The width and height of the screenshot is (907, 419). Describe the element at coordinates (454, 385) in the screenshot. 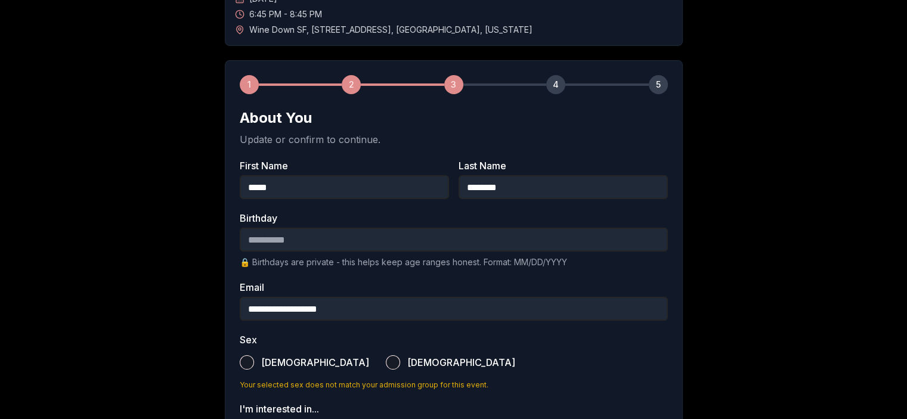

I see `p: Your selected sex does not match your admission group for this event.` at that location.